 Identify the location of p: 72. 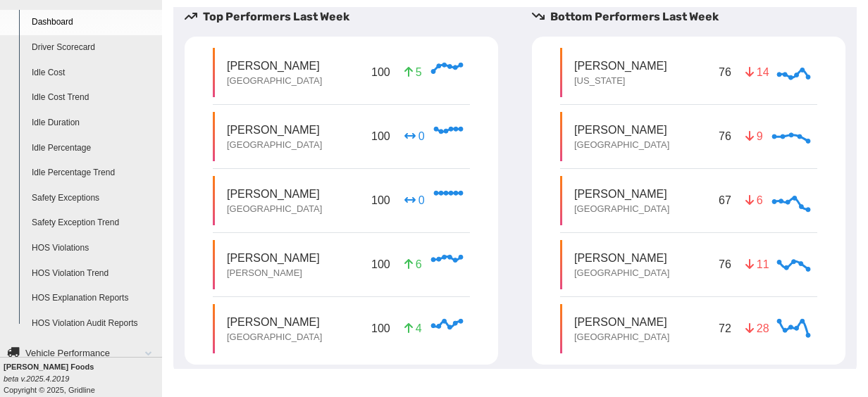
(725, 328).